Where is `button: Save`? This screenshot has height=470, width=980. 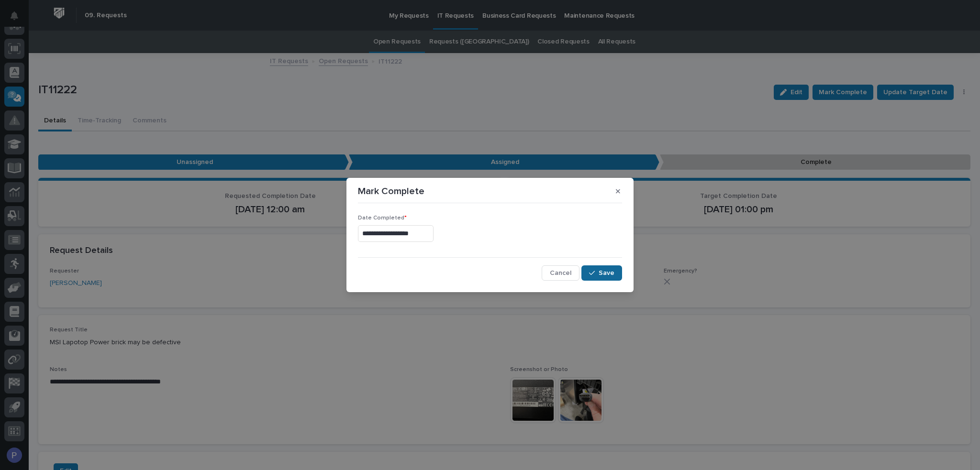 button: Save is located at coordinates (601, 273).